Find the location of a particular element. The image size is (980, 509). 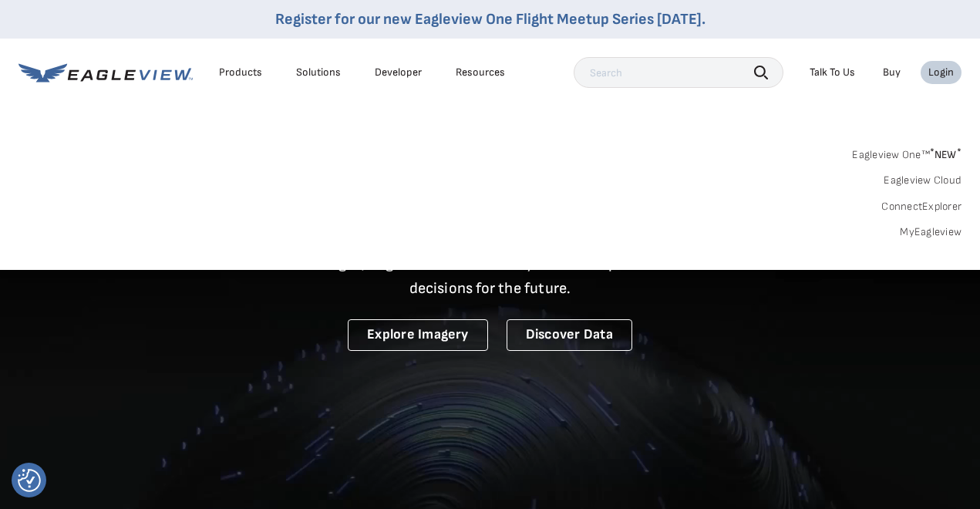

a: Explore Imagery is located at coordinates (418, 335).